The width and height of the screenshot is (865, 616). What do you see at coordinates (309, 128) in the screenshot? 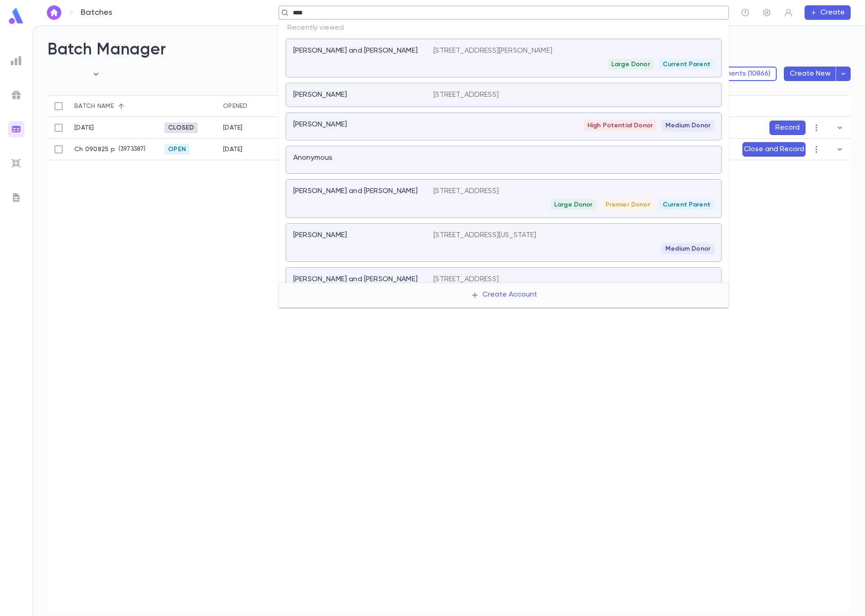
I see `div: Other` at bounding box center [309, 128].